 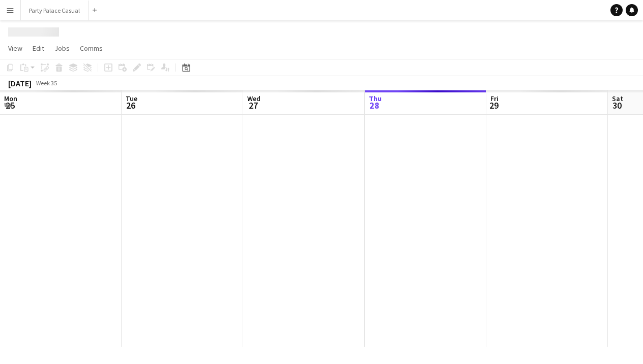 What do you see at coordinates (38, 48) in the screenshot?
I see `a: Edit` at bounding box center [38, 48].